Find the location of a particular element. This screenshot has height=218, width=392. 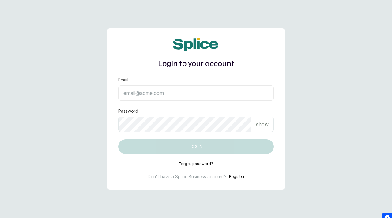

button: Log in is located at coordinates (196, 147).